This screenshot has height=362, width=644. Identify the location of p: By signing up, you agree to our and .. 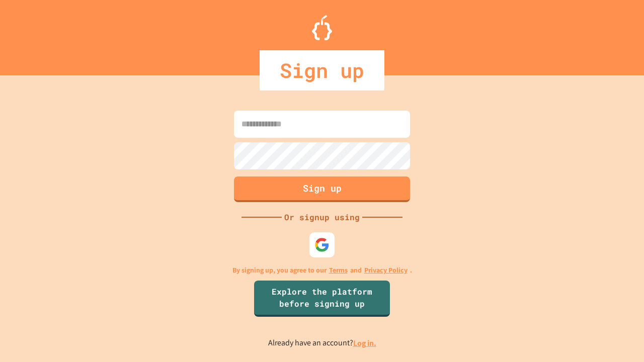
(322, 270).